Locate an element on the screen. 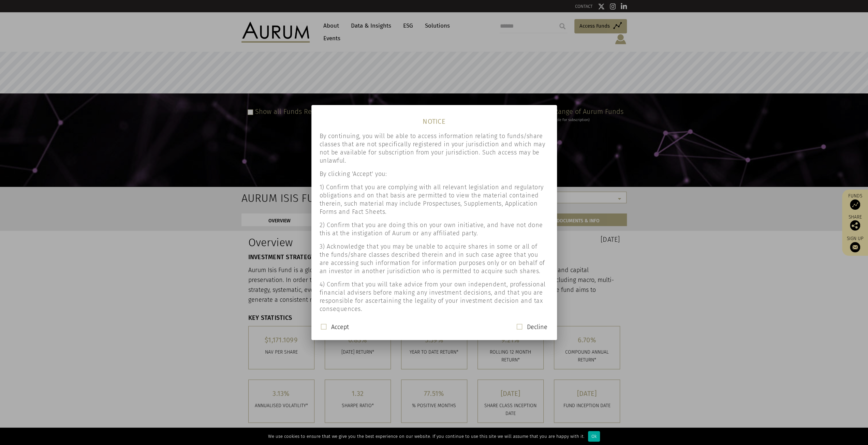  label: Decline is located at coordinates (537, 327).